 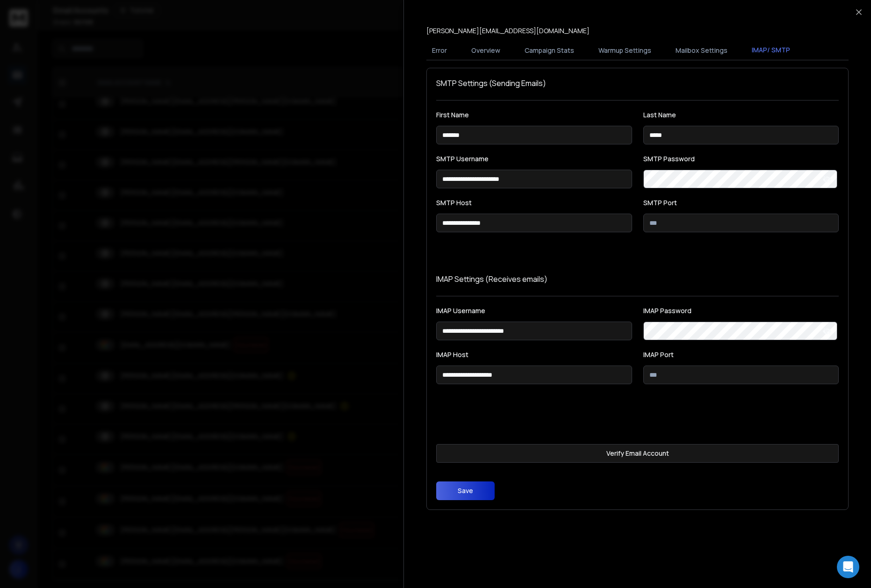 I want to click on label: SMTP Port, so click(x=741, y=203).